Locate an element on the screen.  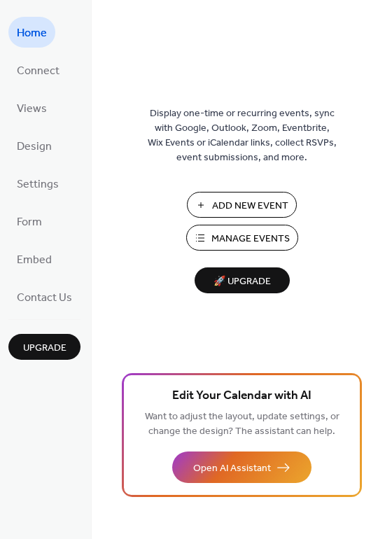
button: Open AI Assistant is located at coordinates (242, 467).